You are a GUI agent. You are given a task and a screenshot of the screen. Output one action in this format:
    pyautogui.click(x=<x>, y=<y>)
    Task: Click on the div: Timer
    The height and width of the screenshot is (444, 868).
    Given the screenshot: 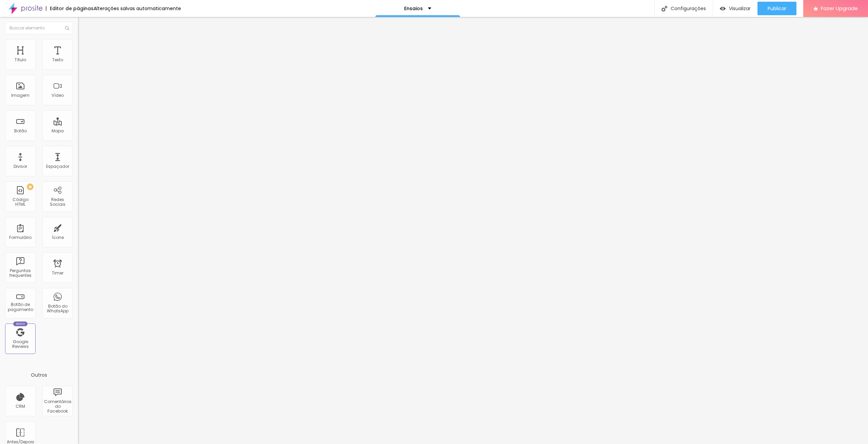 What is the action you would take?
    pyautogui.click(x=58, y=274)
    